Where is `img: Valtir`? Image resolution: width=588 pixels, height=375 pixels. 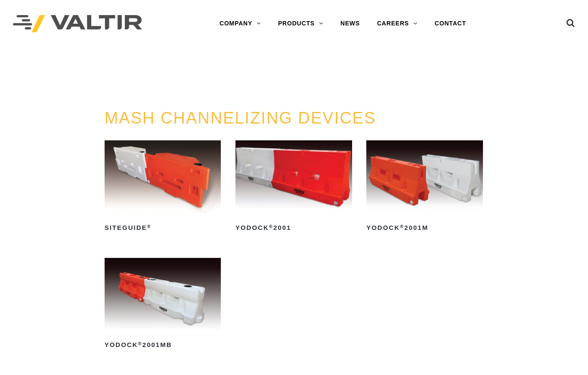
img: Valtir is located at coordinates (78, 24).